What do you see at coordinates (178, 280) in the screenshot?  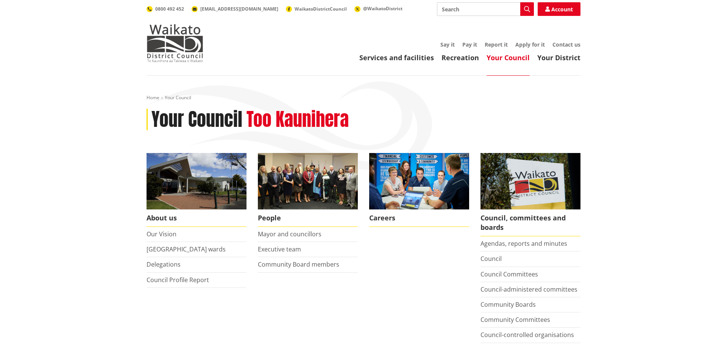 I see `a: Council Profile Report` at bounding box center [178, 280].